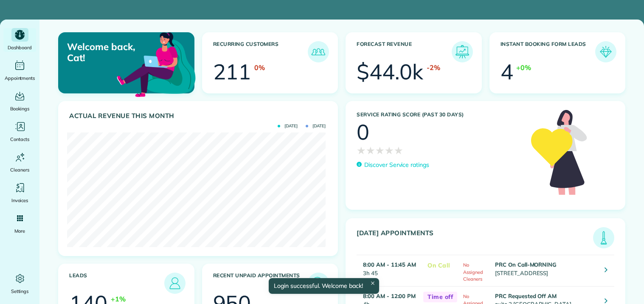  What do you see at coordinates (548, 51) in the screenshot?
I see `h3: Instant Booking Form Leads` at bounding box center [548, 51].